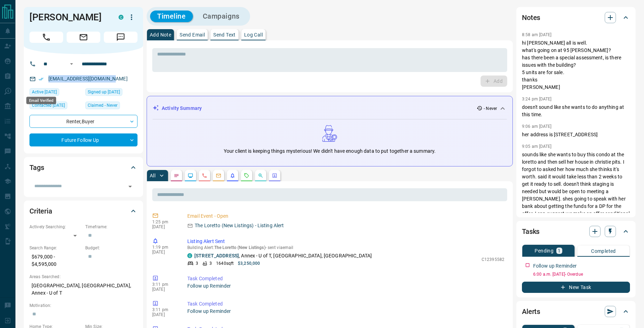  I want to click on button: New Task, so click(576, 287).